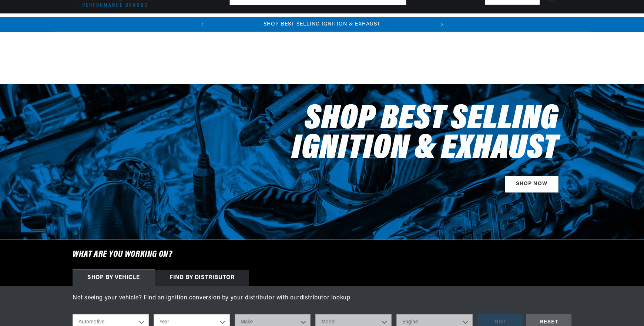 The image size is (644, 326). Describe the element at coordinates (410, 22) in the screenshot. I see `summary: Spark Plug Wires` at that location.